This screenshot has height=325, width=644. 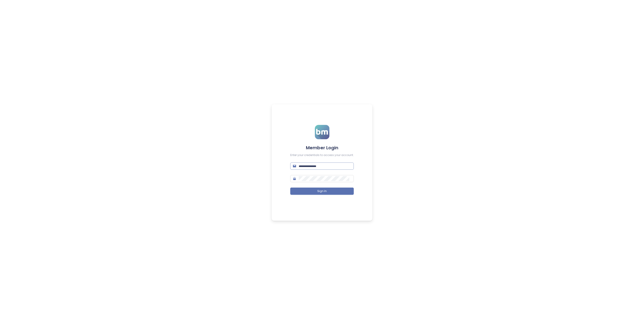 I want to click on div: Enter your credentials to access your account., so click(x=322, y=155).